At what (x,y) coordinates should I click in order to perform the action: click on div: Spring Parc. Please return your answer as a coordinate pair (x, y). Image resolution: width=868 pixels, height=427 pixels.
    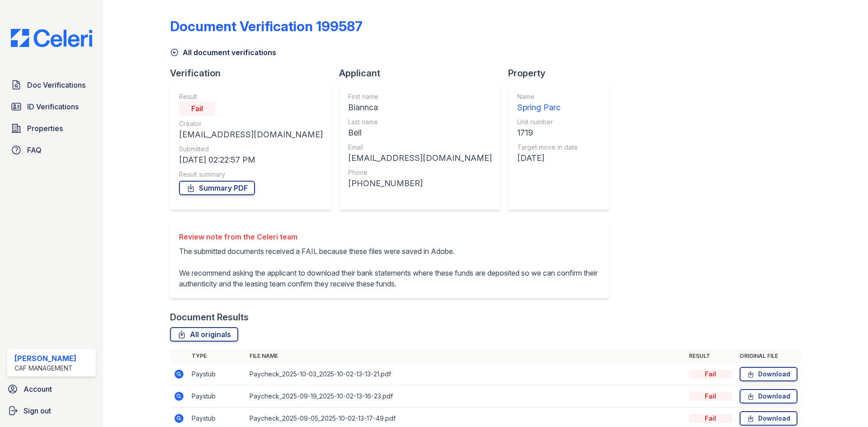
    Looking at the image, I should click on (547, 108).